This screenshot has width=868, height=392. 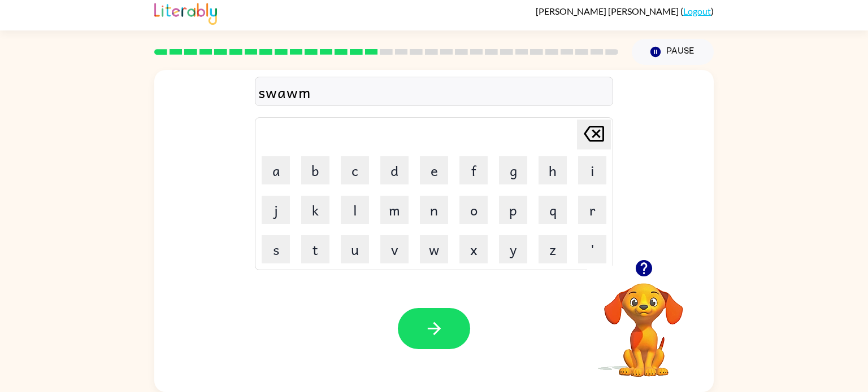 I want to click on button: z, so click(x=553, y=249).